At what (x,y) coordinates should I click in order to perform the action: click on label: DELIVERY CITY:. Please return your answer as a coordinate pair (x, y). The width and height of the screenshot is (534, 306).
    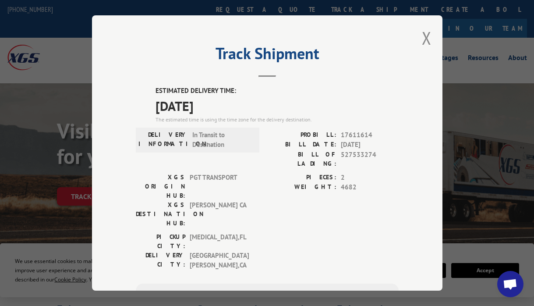
    Looking at the image, I should click on (160, 260).